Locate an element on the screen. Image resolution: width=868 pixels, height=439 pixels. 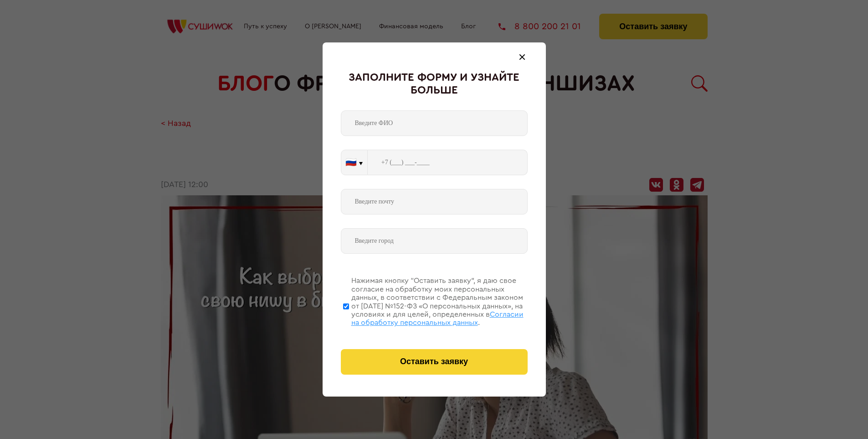
div: Заполните форму и узнайте больше is located at coordinates (435, 84).